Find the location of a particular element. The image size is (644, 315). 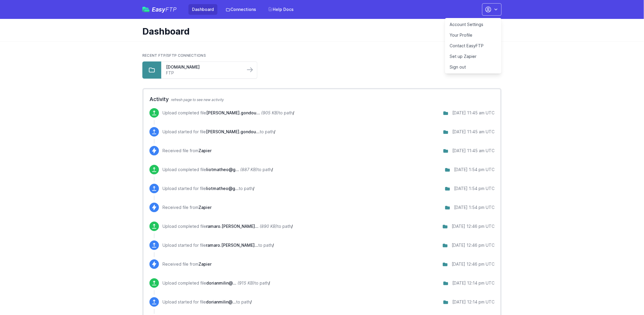

span: Easy is located at coordinates (164, 10).